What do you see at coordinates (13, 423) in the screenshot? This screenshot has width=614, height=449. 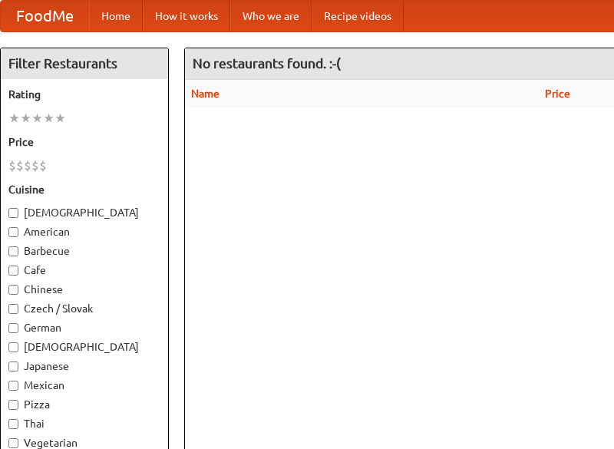 I see `input: Thai` at bounding box center [13, 423].